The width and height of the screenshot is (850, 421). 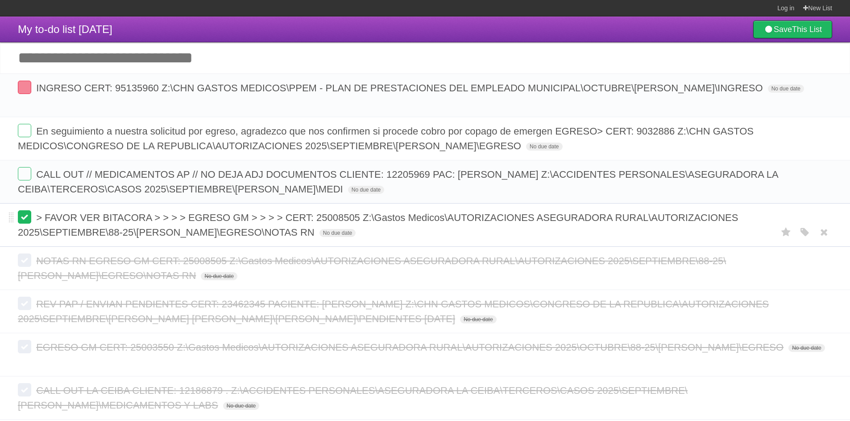 What do you see at coordinates (792, 29) in the screenshot?
I see `a: SaveThis List` at bounding box center [792, 29].